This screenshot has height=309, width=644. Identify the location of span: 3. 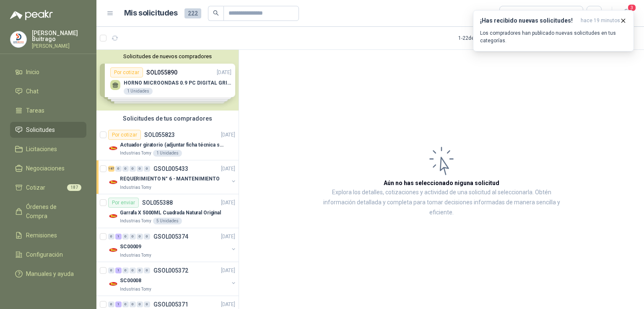
(632, 8).